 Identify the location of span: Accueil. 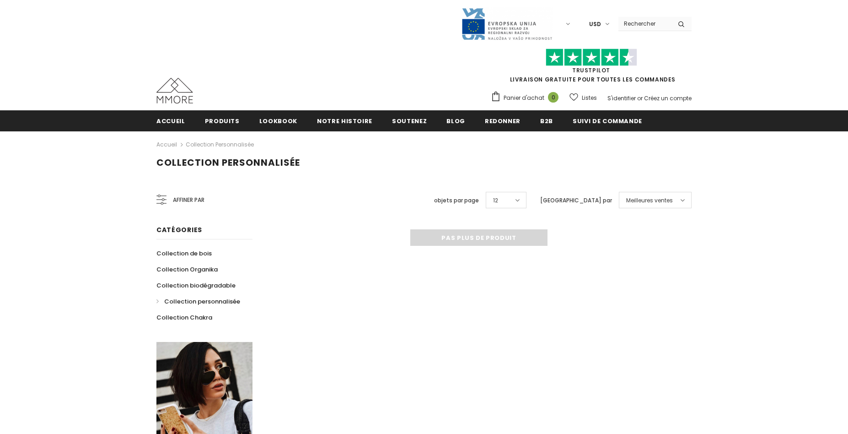
(171, 121).